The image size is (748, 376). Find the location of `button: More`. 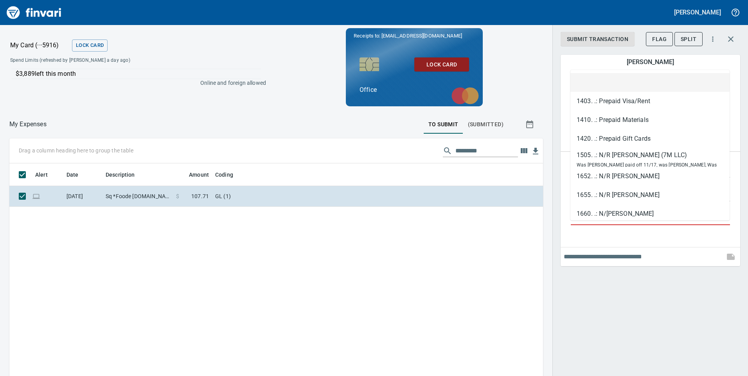

button: More is located at coordinates (713, 39).